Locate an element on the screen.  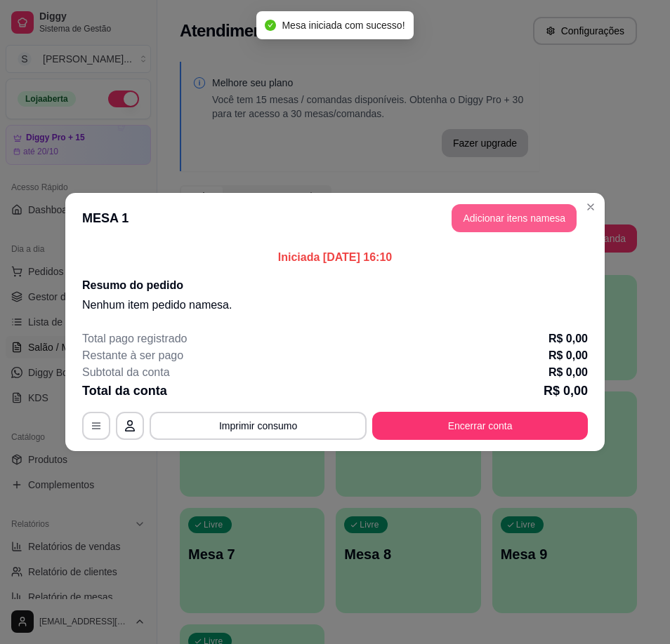
p: Nenhum item pedido na mesa . is located at coordinates (335, 305).